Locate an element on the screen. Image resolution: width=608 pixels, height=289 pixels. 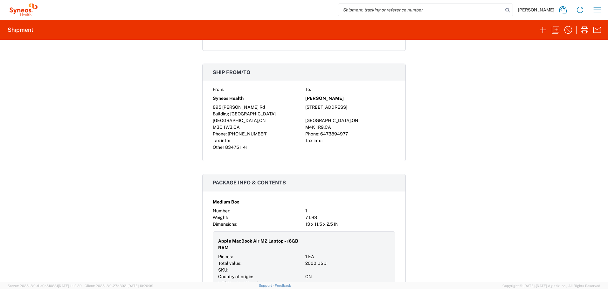
span: SKU: is located at coordinates (223, 270).